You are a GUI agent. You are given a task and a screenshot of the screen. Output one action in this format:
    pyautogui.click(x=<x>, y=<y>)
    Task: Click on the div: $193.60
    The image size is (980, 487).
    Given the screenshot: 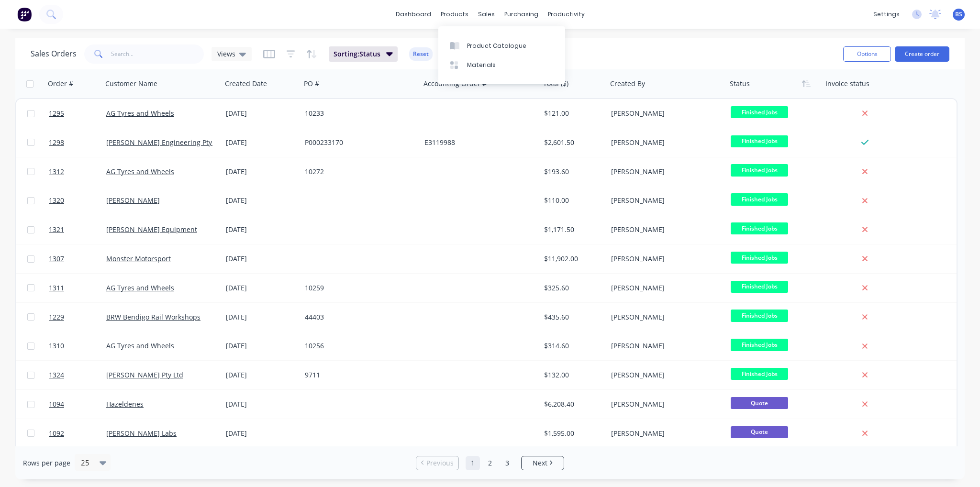 What is the action you would take?
    pyautogui.click(x=573, y=172)
    